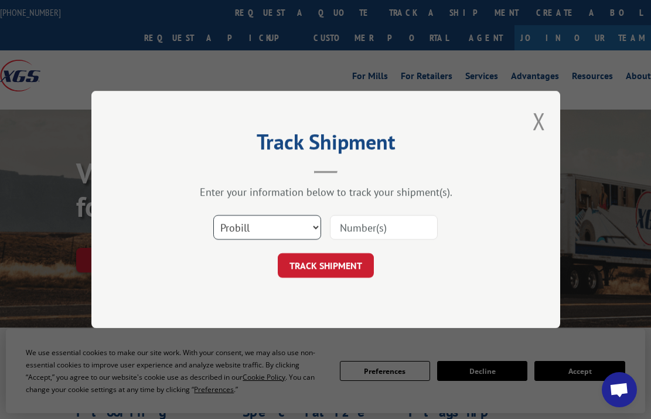 The width and height of the screenshot is (651, 419). Describe the element at coordinates (326, 145) in the screenshot. I see `h2: Track Shipment` at that location.